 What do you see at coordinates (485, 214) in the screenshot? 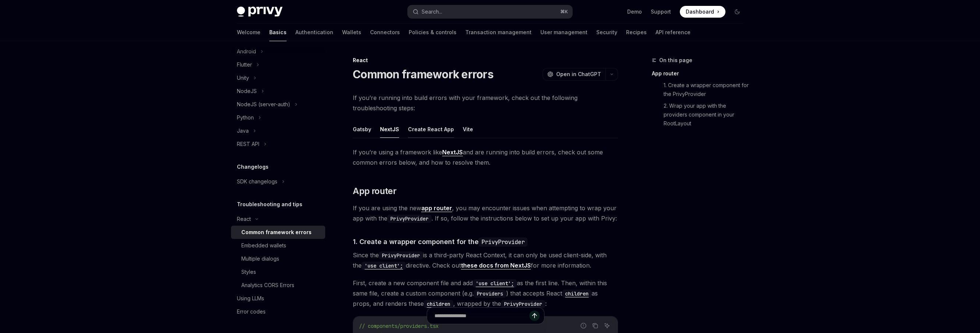
I see `span: If you are using the new , you may encounter issues when attempting to wrap your app with the . I...` at bounding box center [485, 214].